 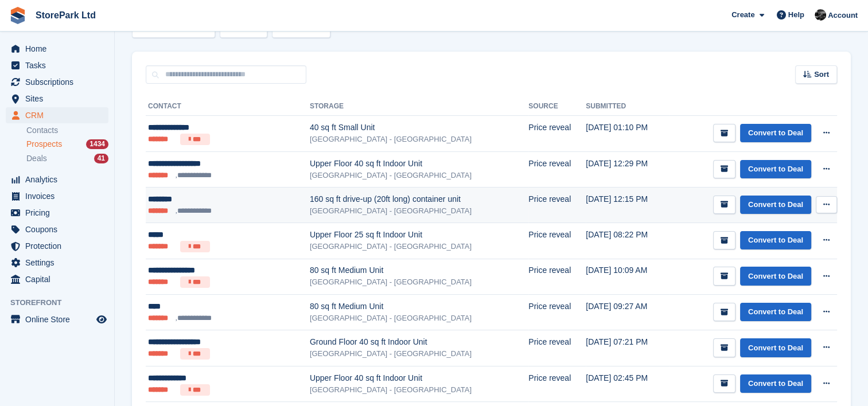 I want to click on div: Ground Floor 40 sq ft Indoor Unit, so click(x=419, y=342).